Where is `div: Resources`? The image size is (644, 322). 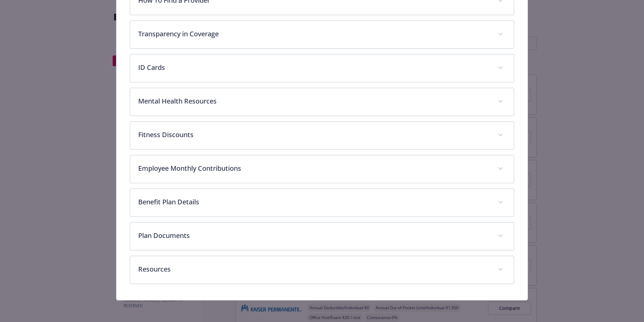
div: Resources is located at coordinates (322, 269).